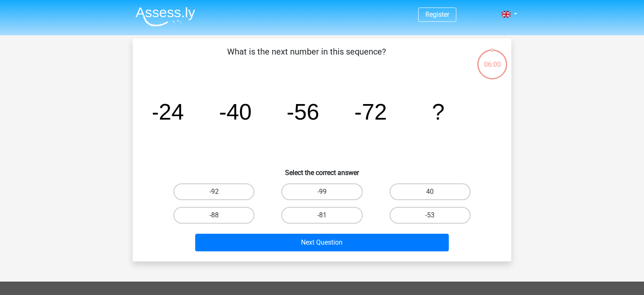 Image resolution: width=644 pixels, height=295 pixels. What do you see at coordinates (437, 14) in the screenshot?
I see `a: Register` at bounding box center [437, 14].